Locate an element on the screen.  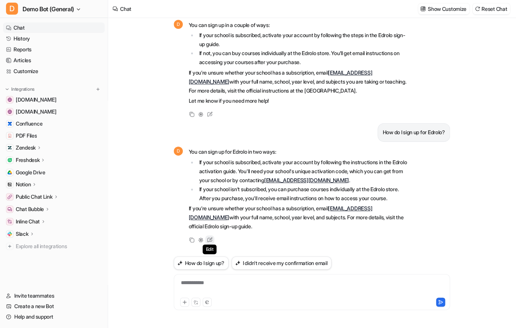
p: Freshdesk is located at coordinates (27, 160).